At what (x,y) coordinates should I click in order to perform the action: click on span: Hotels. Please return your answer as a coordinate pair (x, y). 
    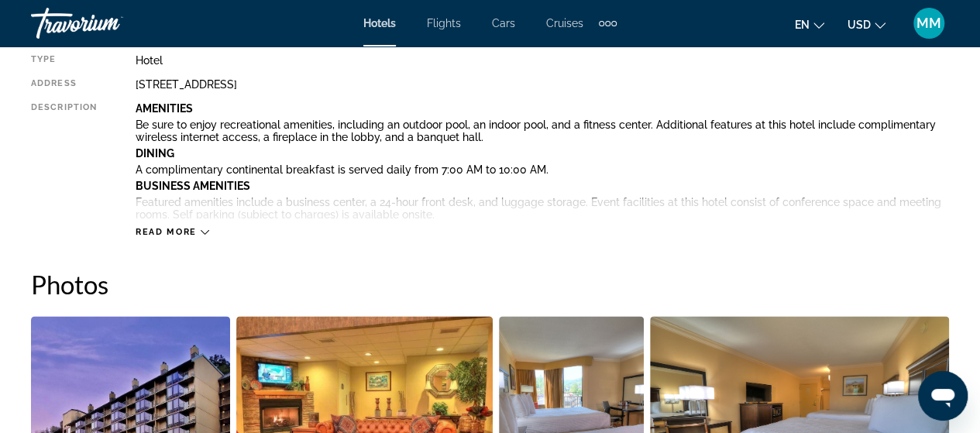
    Looking at the image, I should click on (380, 23).